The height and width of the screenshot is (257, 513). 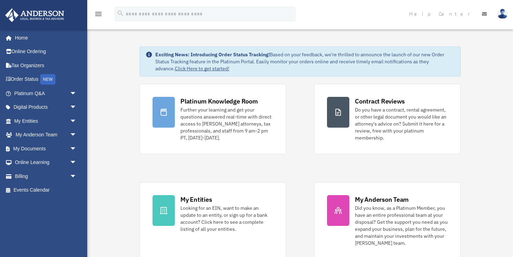 What do you see at coordinates (46, 107) in the screenshot?
I see `a: Digital Productsarrow_drop_down` at bounding box center [46, 107].